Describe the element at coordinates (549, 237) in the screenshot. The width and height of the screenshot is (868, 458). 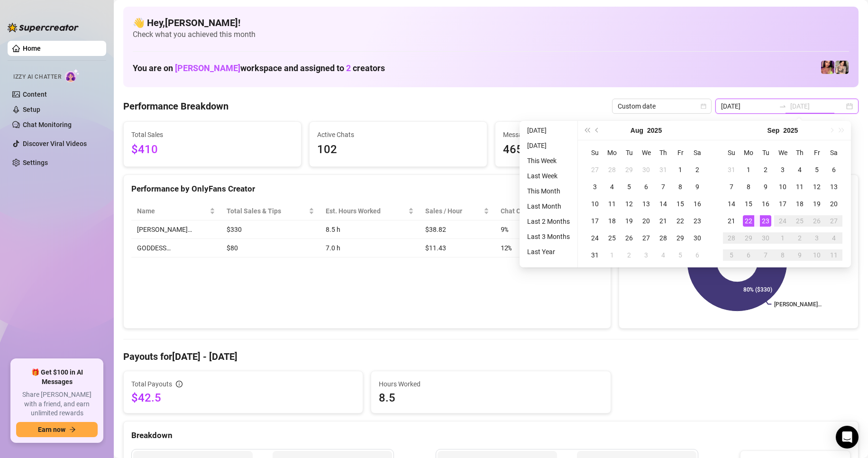
I see `li: Last 3 Months` at that location.